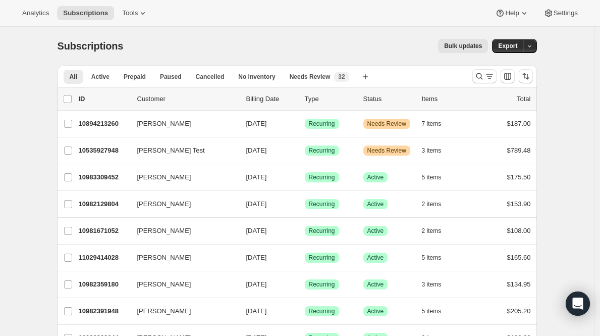 This screenshot has height=336, width=600. I want to click on div: IDCustomerBilling DateTypeStatusItemsTotal, so click(305, 99).